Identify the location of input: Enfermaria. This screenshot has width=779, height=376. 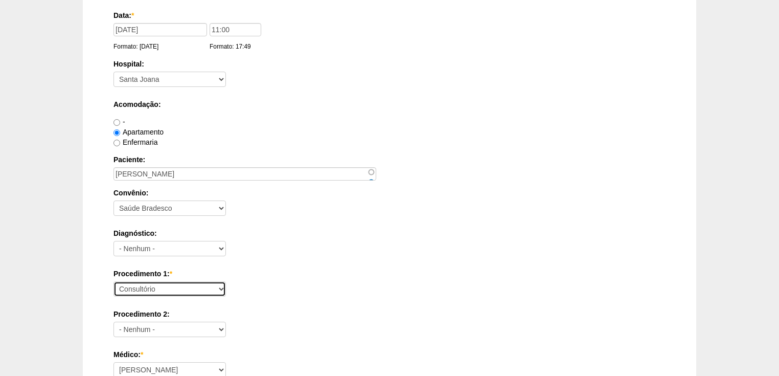
(117, 143).